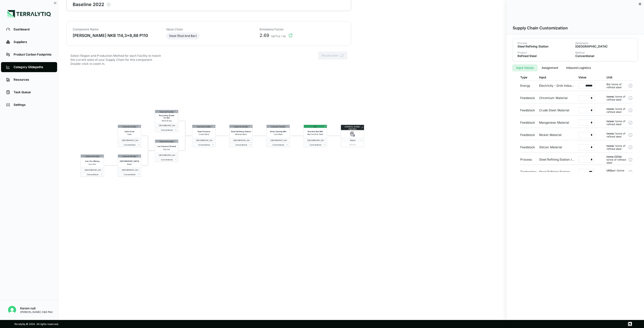 Image resolution: width=644 pixels, height=328 pixels. What do you see at coordinates (580, 53) in the screenshot?
I see `div: Method` at bounding box center [580, 53].